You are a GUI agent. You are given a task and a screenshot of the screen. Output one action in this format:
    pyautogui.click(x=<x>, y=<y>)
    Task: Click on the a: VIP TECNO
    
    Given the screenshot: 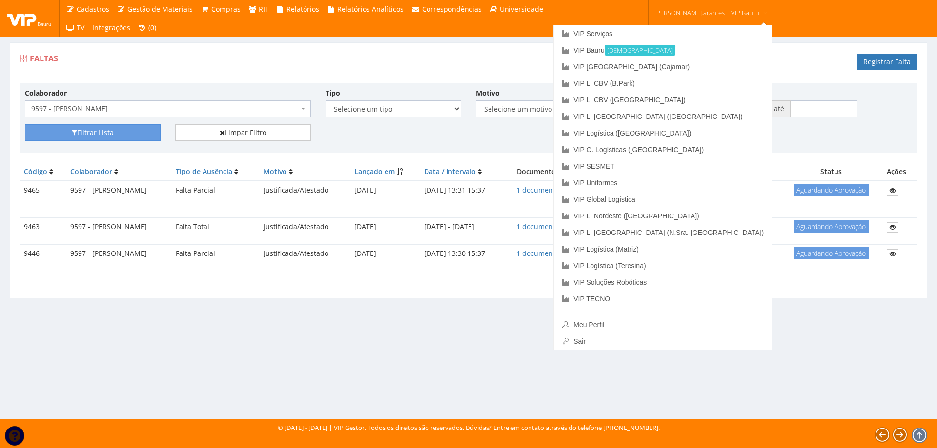 What is the action you would take?
    pyautogui.click(x=662, y=299)
    